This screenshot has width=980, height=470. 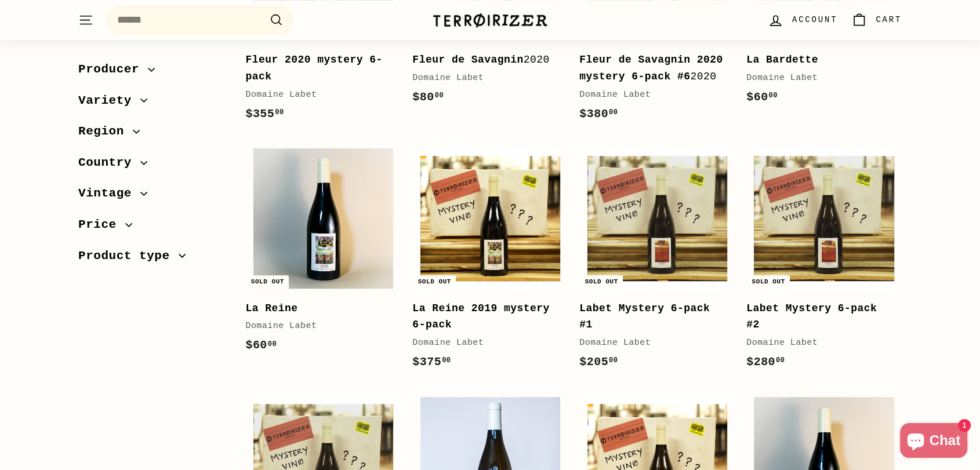 I want to click on a: Account, so click(x=802, y=20).